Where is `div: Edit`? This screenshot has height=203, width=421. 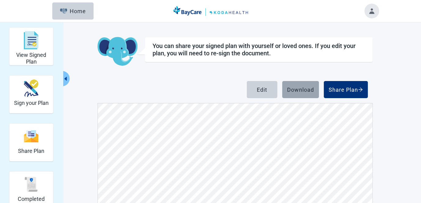
div: Edit is located at coordinates (262, 90).